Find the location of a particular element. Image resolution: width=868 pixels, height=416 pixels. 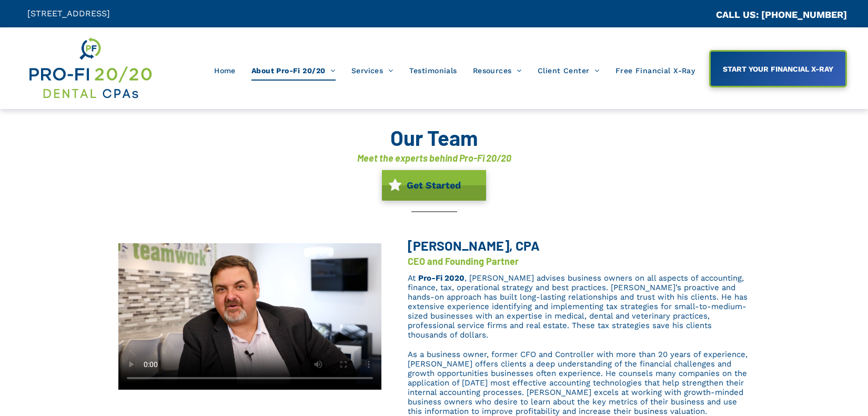

a: Resources is located at coordinates (497, 71).